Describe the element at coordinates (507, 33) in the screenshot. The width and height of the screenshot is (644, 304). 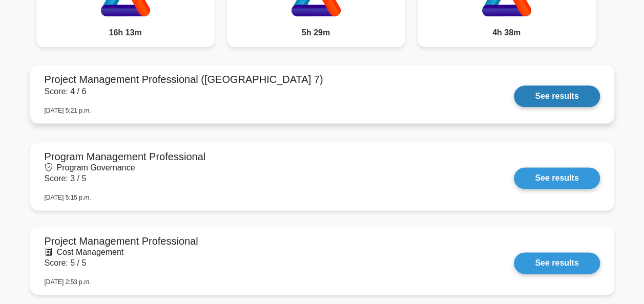
I see `div: 4h 38m` at that location.